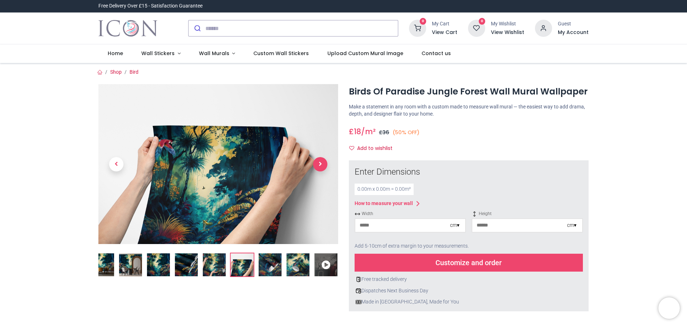 This screenshot has width=687, height=326. Describe the element at coordinates (384, 204) in the screenshot. I see `div: How to measure your wall` at that location.